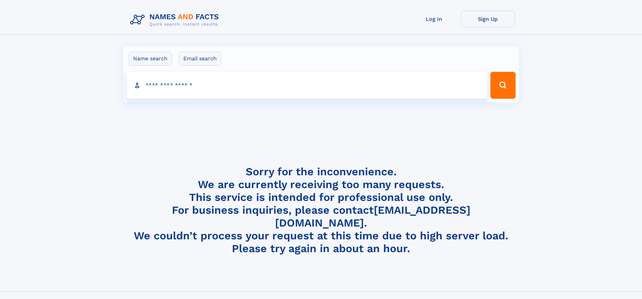 This screenshot has height=299, width=642. I want to click on label: Name search, so click(150, 59).